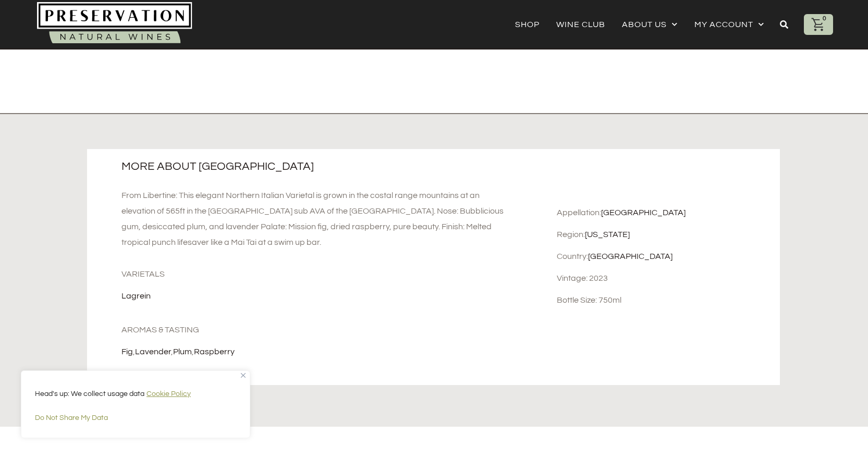  I want to click on h2: Varietals, so click(318, 274).